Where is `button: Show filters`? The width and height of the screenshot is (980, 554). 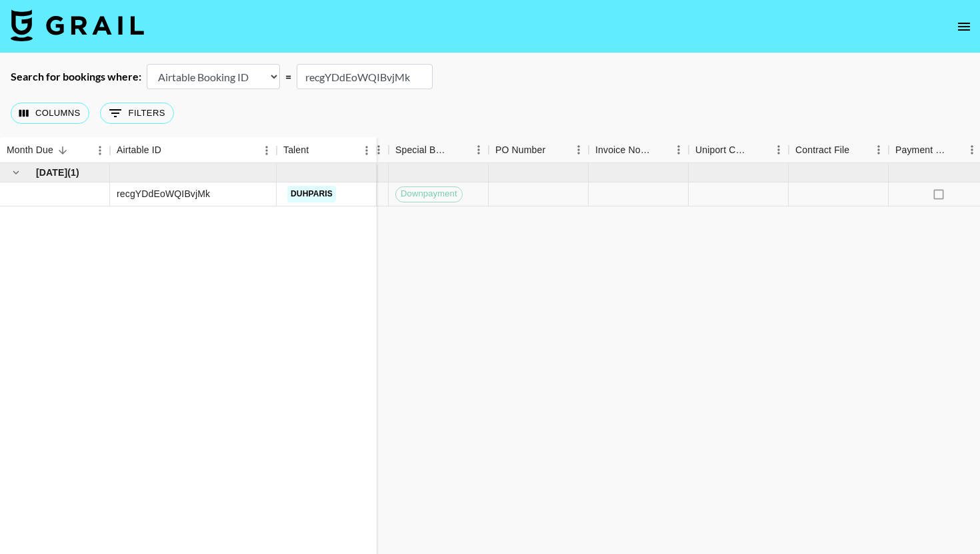
button: Show filters is located at coordinates (137, 113).